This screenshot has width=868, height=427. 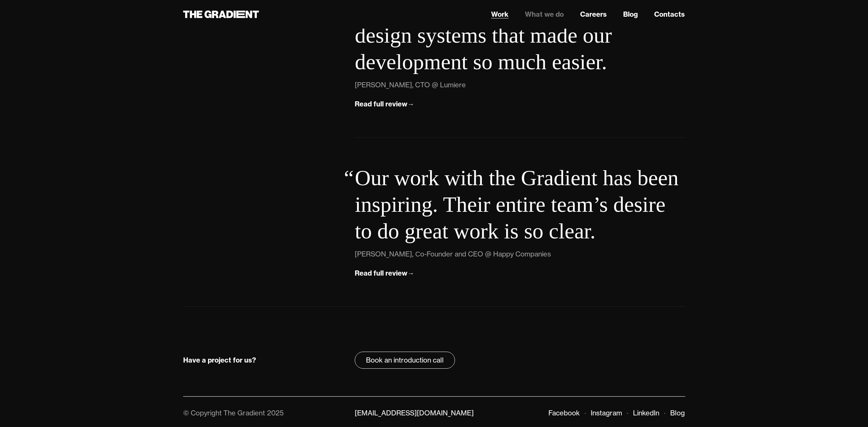 I want to click on a: Facebook, so click(x=565, y=413).